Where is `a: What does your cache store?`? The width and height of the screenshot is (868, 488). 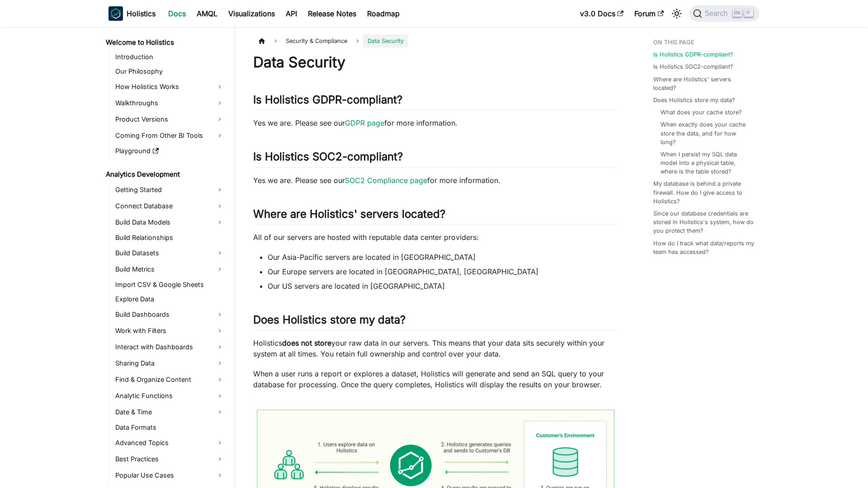
a: What does your cache store? is located at coordinates (701, 112).